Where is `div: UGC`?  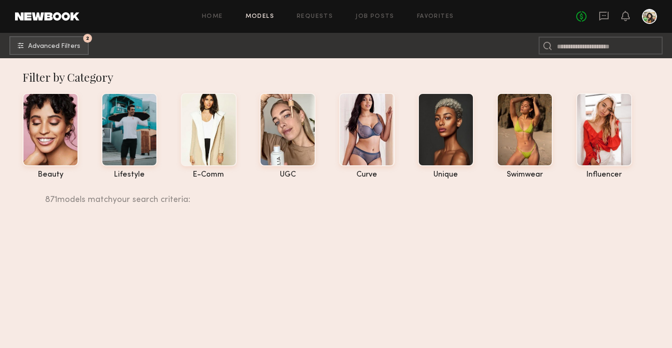 div: UGC is located at coordinates (287, 175).